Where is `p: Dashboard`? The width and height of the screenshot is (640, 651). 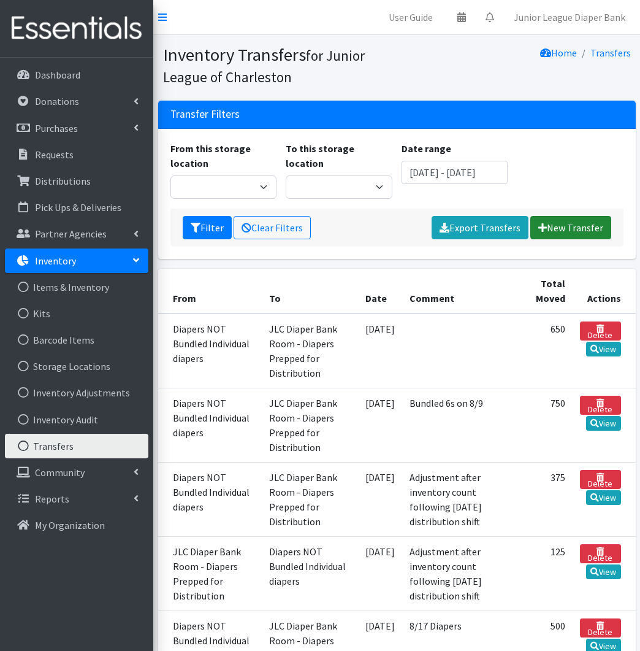 p: Dashboard is located at coordinates (58, 75).